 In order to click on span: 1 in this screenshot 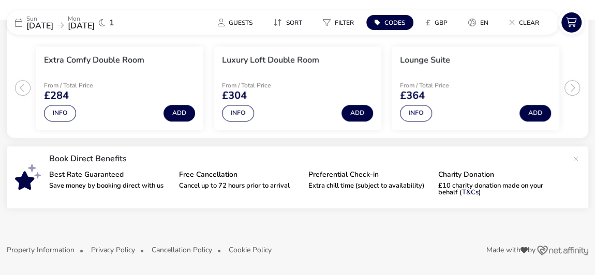, I will do `click(112, 23)`.